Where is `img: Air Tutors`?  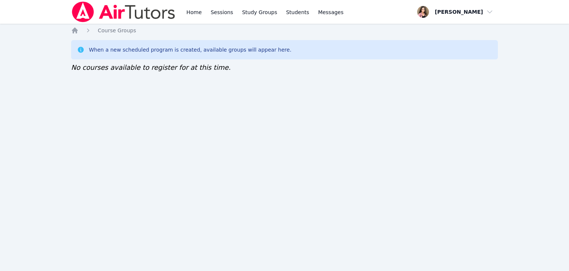
img: Air Tutors is located at coordinates (123, 12).